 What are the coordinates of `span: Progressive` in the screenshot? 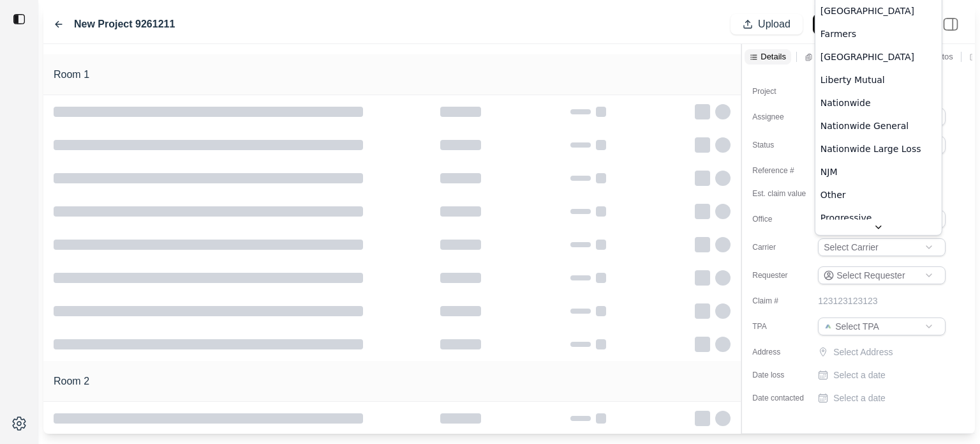 It's located at (846, 218).